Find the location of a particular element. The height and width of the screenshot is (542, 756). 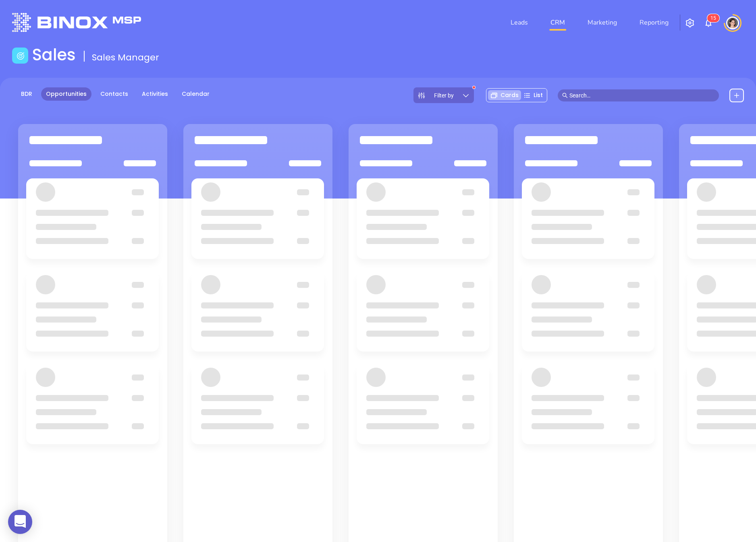

a: BDR is located at coordinates (27, 94).